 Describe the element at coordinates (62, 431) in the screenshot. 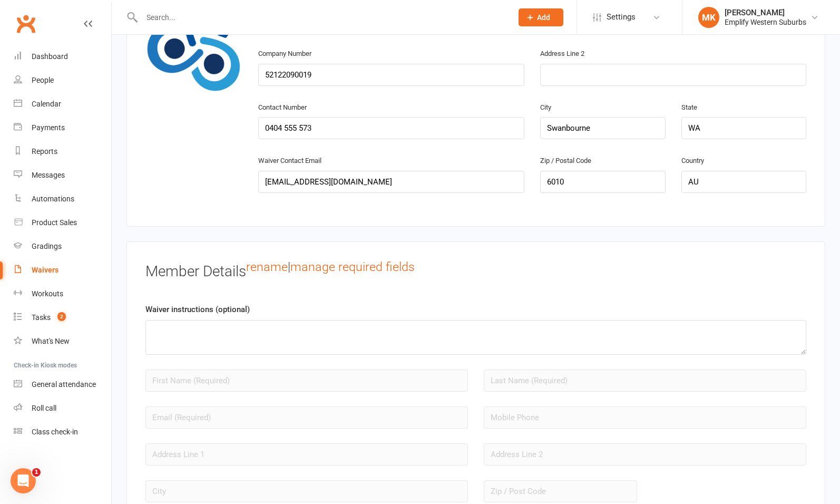

I see `a: Class kiosk mode` at that location.